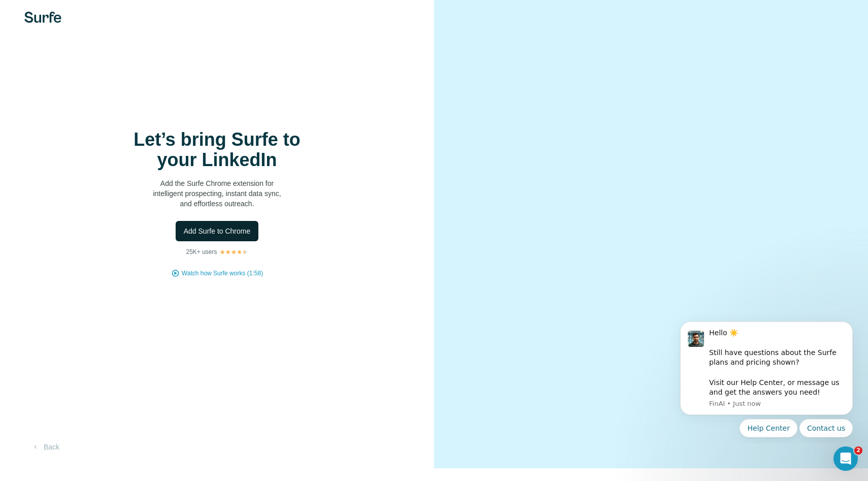 The image size is (868, 481). What do you see at coordinates (101, 116) in the screenshot?
I see `div: Quick reply options` at bounding box center [101, 116].